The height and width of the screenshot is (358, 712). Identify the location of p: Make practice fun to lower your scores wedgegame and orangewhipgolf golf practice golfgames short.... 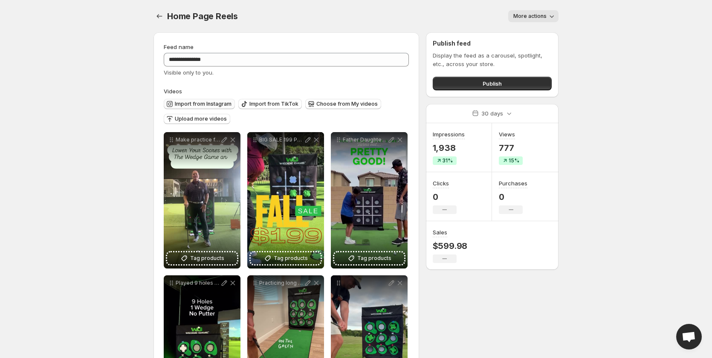
(198, 140).